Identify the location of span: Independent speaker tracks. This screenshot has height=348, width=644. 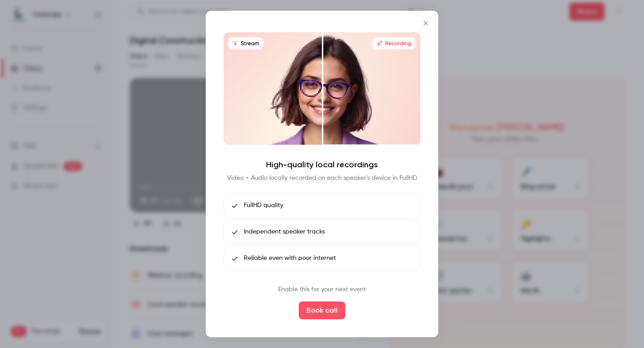
(284, 232).